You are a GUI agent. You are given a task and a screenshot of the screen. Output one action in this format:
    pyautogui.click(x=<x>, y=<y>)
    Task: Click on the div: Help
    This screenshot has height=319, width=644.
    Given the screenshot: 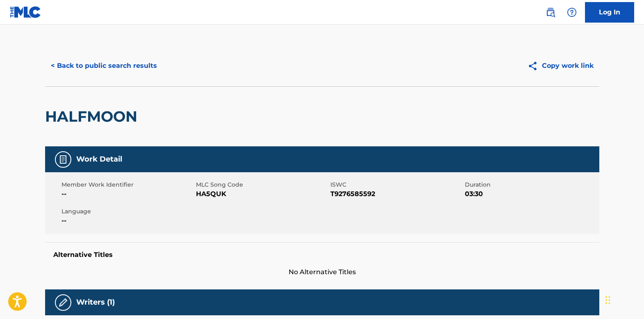 What is the action you would take?
    pyautogui.click(x=572, y=12)
    